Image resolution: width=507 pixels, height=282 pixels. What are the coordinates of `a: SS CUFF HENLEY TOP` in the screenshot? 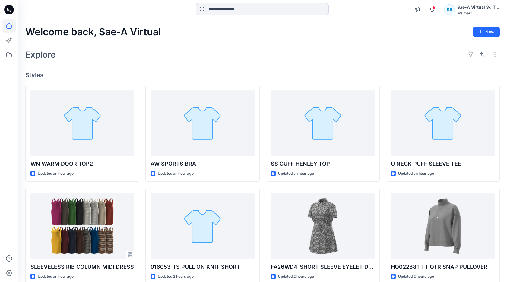 It's located at (323, 123).